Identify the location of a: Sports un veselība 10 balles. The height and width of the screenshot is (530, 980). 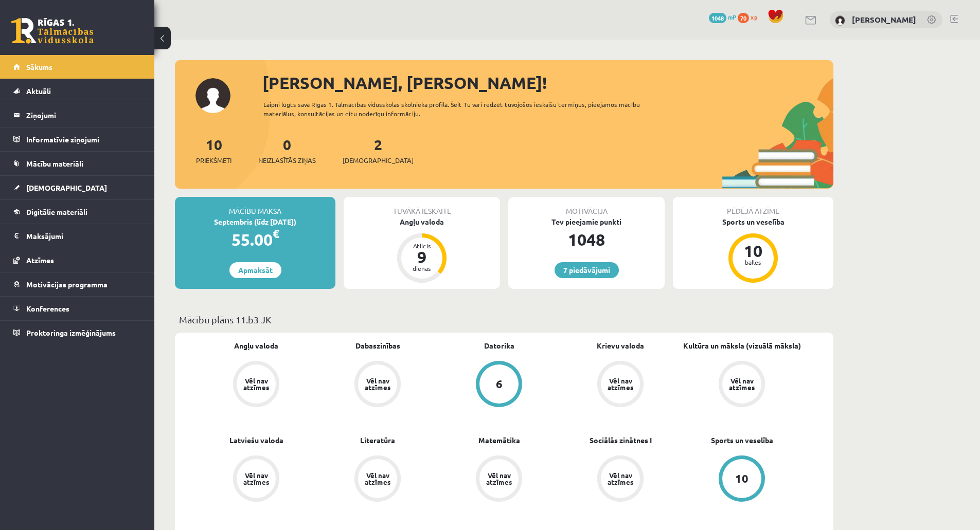
(753, 250).